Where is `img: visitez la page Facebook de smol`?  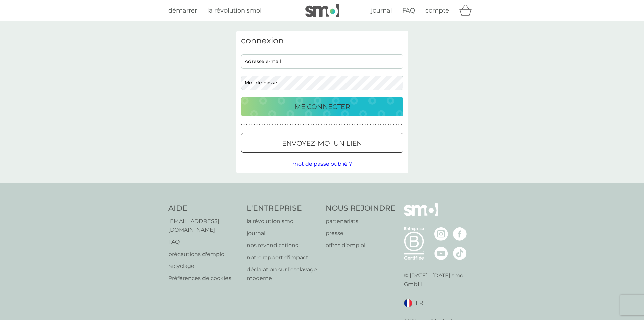 img: visitez la page Facebook de smol is located at coordinates (460, 234).